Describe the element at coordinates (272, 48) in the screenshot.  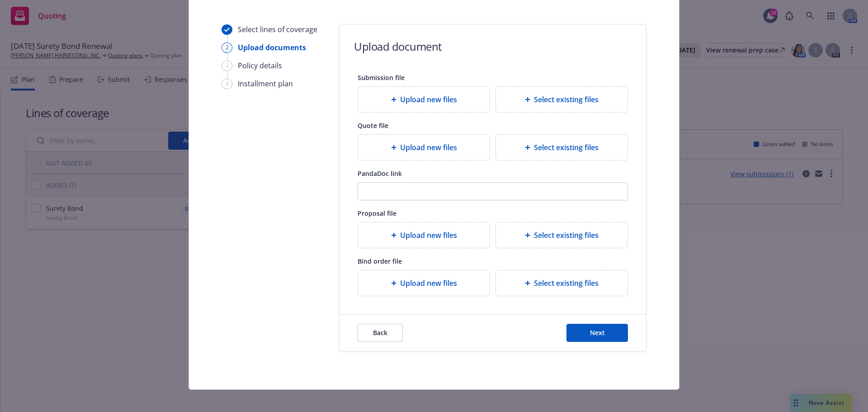
I see `div: Upload documents` at that location.